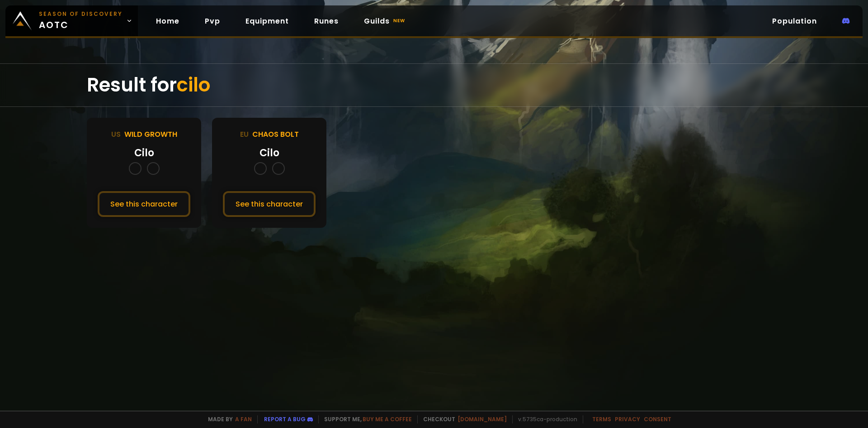 The height and width of the screenshot is (428, 868). I want to click on a: Equipment, so click(267, 21).